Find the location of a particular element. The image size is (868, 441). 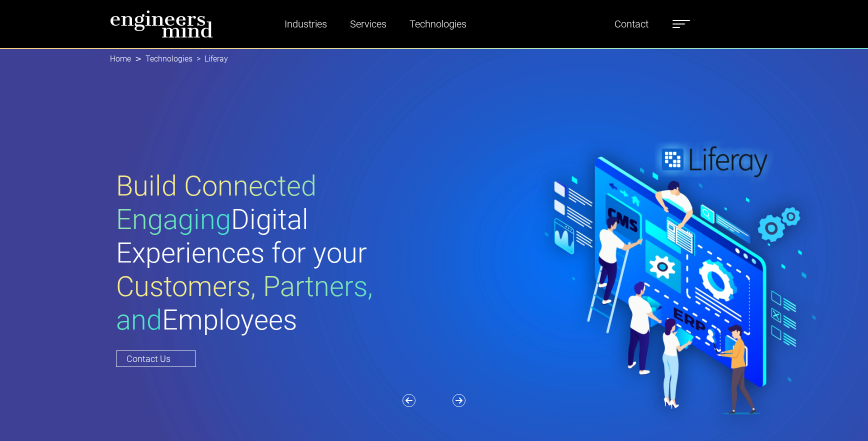

span: Customers, Partners, and is located at coordinates (245, 303).